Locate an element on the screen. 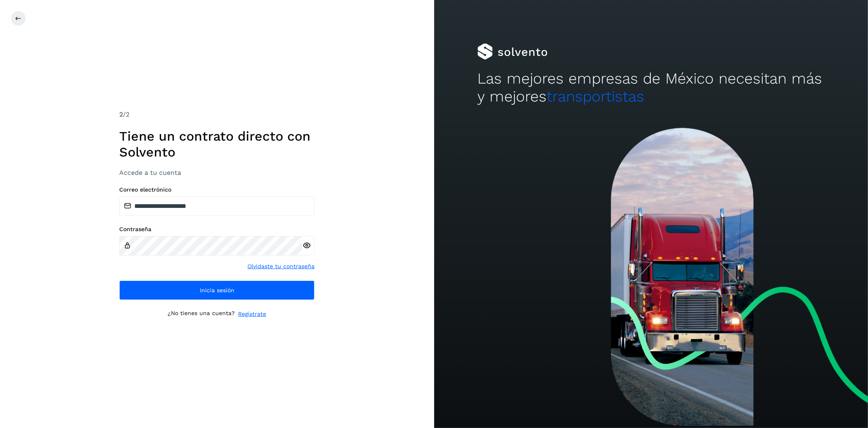  h3: Accede a tu cuenta is located at coordinates (217, 173).